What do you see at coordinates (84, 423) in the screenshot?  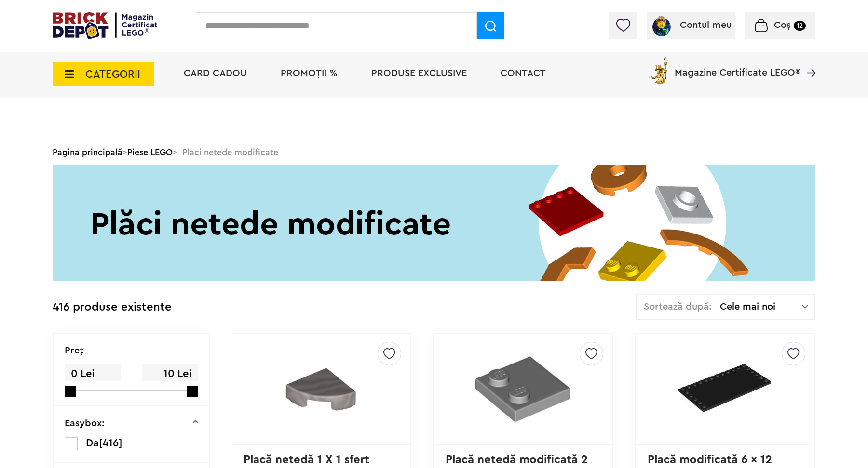 I see `p: Easybox:` at bounding box center [84, 423].